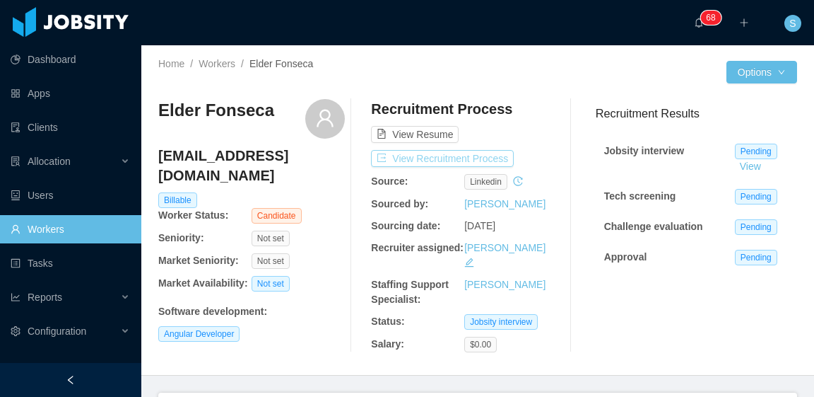 This screenshot has width=814, height=397. I want to click on i: icon: plus, so click(744, 23).